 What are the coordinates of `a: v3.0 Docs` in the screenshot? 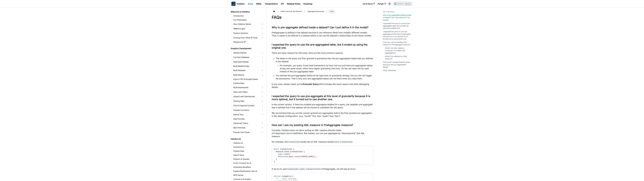 It's located at (369, 4).